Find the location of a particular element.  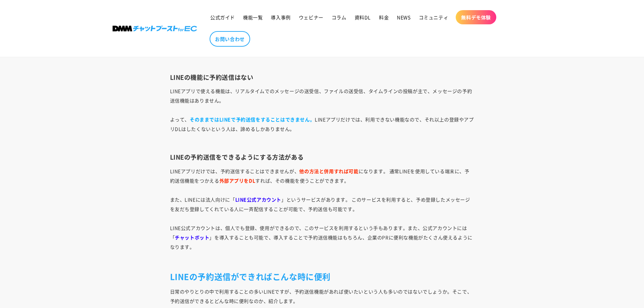

span: 導入事例 is located at coordinates (280, 17).